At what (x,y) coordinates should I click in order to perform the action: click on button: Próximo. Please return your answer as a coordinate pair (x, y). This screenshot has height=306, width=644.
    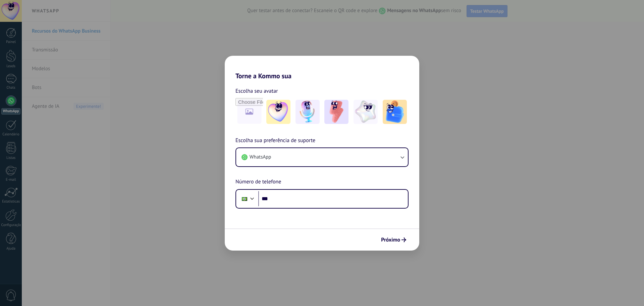
    Looking at the image, I should click on (394, 240).